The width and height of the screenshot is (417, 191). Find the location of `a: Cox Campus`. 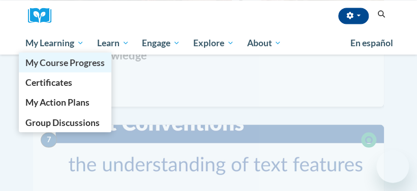

a: Cox Campus is located at coordinates (43, 15).